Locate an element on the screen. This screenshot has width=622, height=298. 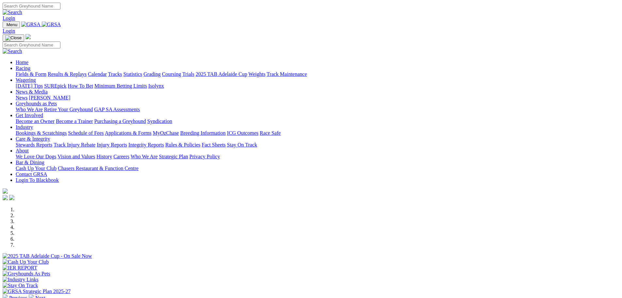
a: Contact GRSA is located at coordinates (31, 174).